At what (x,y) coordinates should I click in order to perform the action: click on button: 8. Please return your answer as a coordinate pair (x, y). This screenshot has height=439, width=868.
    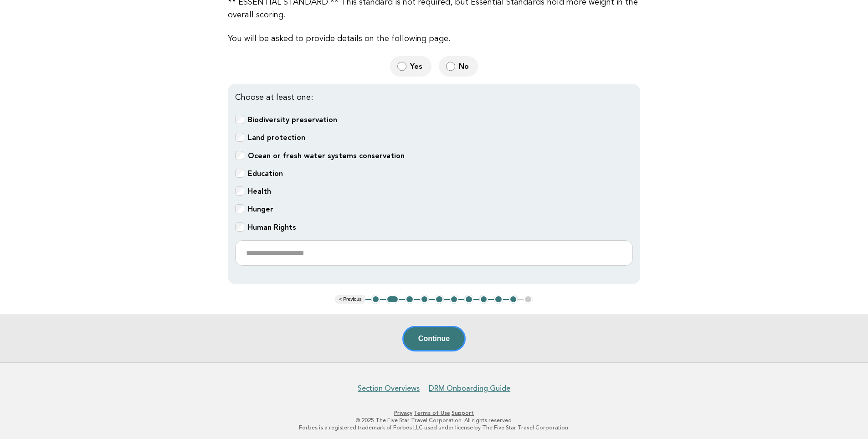
    Looking at the image, I should click on (484, 299).